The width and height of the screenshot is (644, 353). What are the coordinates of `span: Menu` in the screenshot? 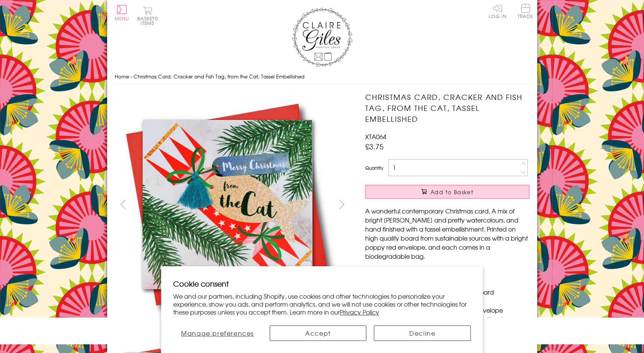 It's located at (122, 18).